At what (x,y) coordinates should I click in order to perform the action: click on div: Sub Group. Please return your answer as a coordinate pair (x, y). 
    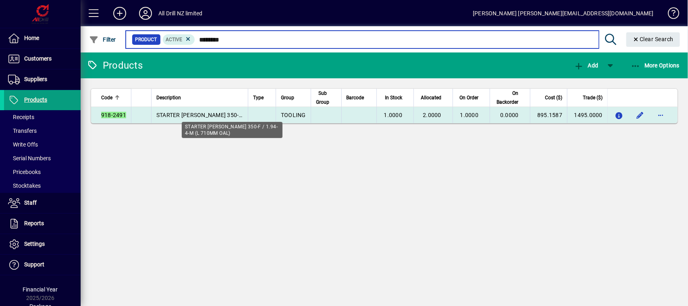
    Looking at the image, I should click on (326, 98).